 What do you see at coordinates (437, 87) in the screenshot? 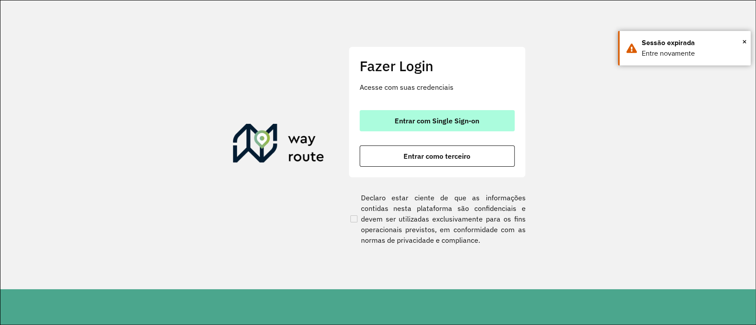
I see `p: Acesse com suas credenciais` at bounding box center [437, 87].